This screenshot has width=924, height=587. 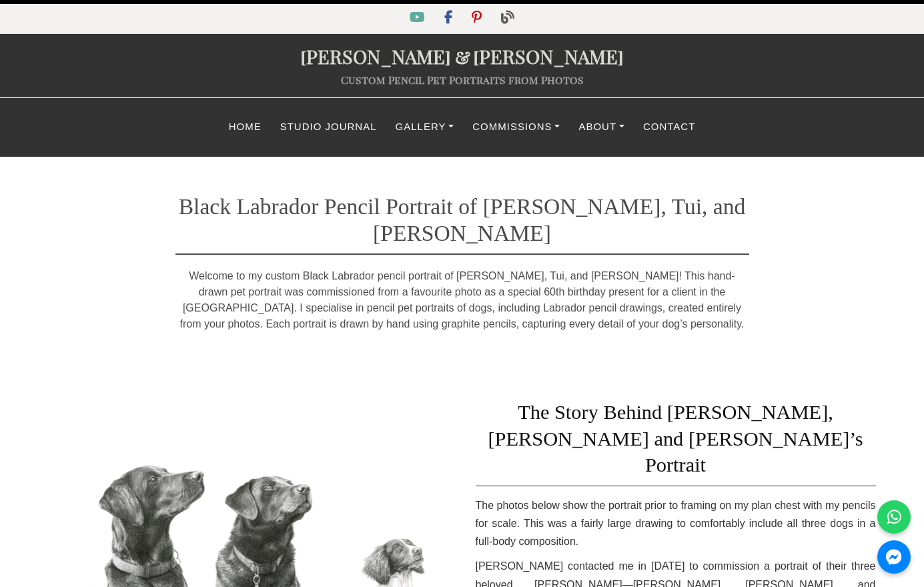 What do you see at coordinates (894, 517) in the screenshot?
I see `a: WhatsApp` at bounding box center [894, 517].